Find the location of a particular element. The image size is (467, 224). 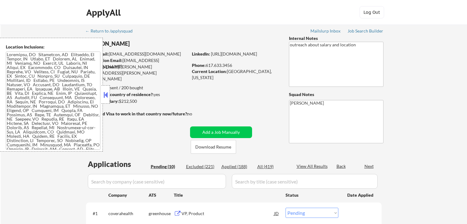

div: Squad Notes is located at coordinates (337, 95).